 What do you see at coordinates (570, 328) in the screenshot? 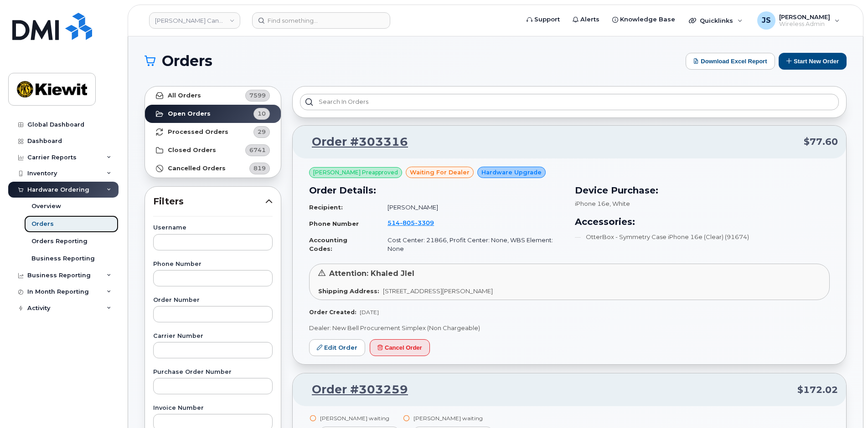
I see `p: Dealer: New Bell Procurement Simplex (Non Chargeable)` at bounding box center [570, 328].